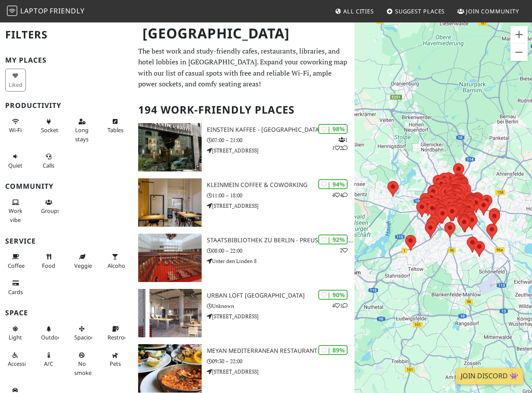 The width and height of the screenshot is (532, 393). Describe the element at coordinates (344, 250) in the screenshot. I see `p: 2` at that location.